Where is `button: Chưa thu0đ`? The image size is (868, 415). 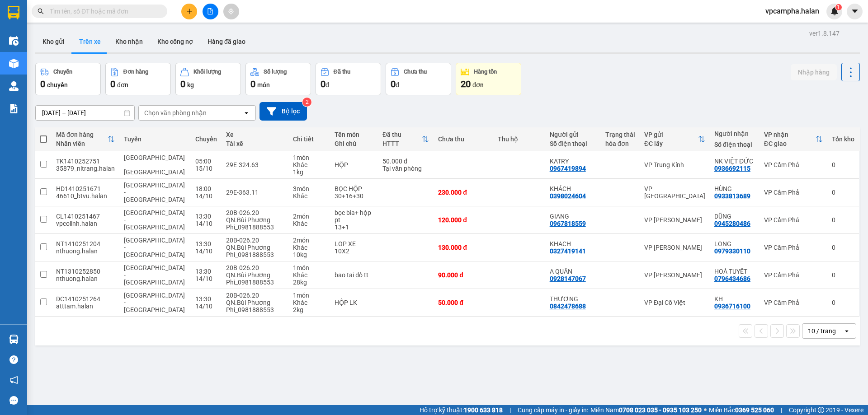
button: Chưa thu0đ is located at coordinates (418, 79).